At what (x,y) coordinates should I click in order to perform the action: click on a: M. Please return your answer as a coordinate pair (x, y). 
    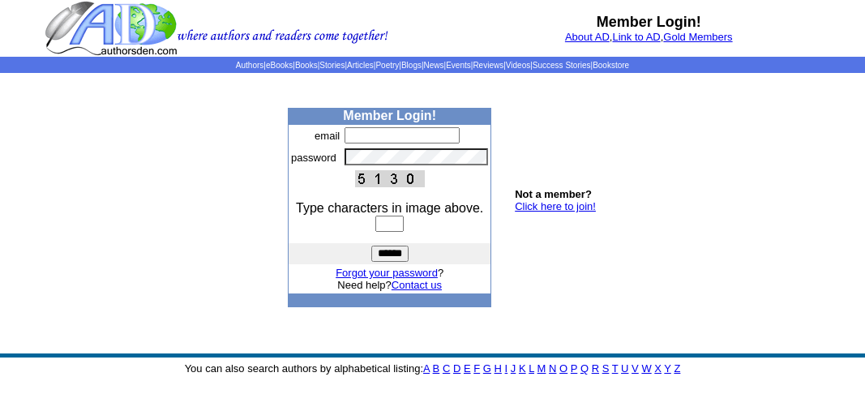
    Looking at the image, I should click on (541, 368).